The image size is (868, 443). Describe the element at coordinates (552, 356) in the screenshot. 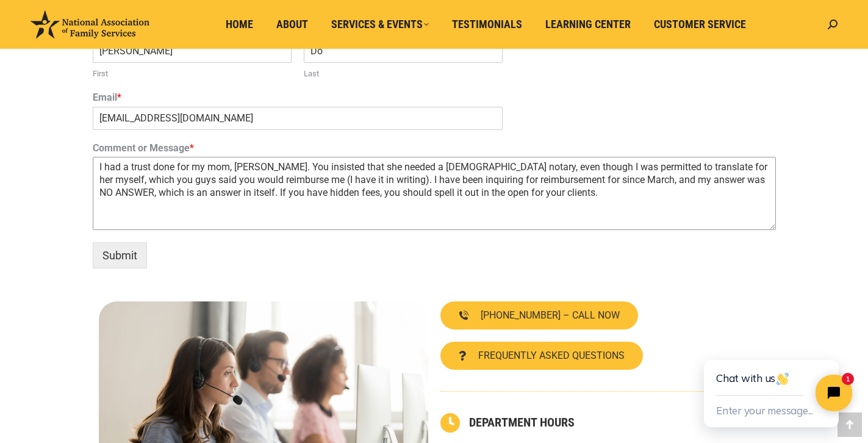

I see `span: FREQUENTLY ASKED QUESTIONS` at that location.